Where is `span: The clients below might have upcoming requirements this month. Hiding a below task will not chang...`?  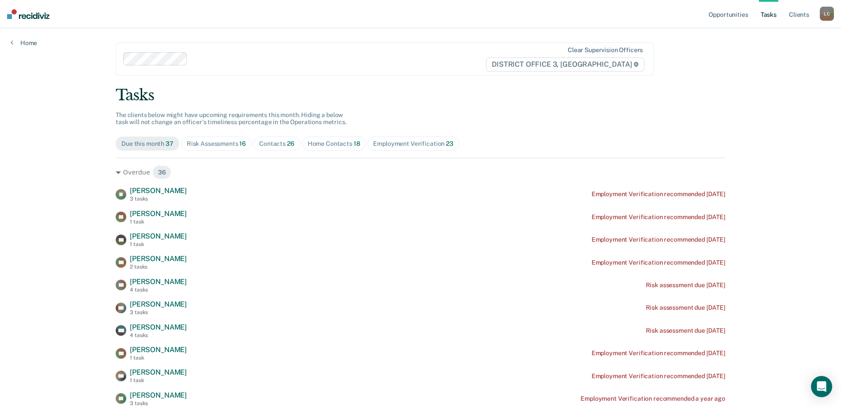
span: The clients below might have upcoming requirements this month. Hiding a below task will not chang... is located at coordinates (231, 118).